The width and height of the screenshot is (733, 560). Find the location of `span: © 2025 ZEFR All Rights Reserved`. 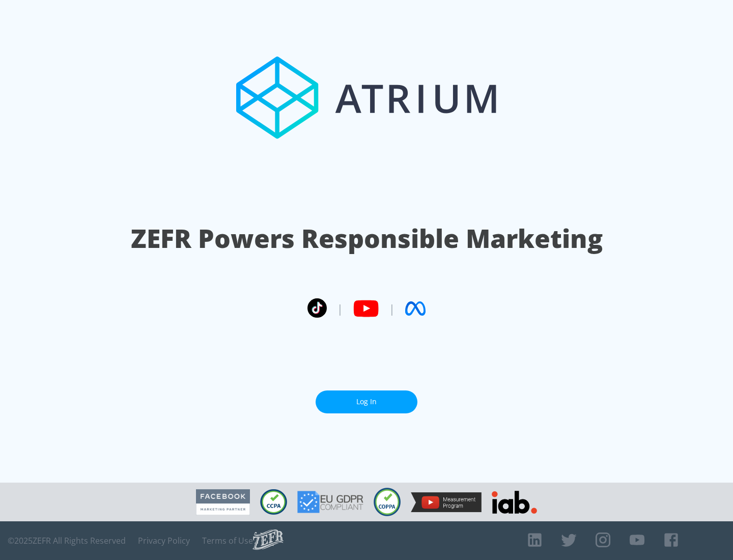

span: © 2025 ZEFR All Rights Reserved is located at coordinates (67, 540).